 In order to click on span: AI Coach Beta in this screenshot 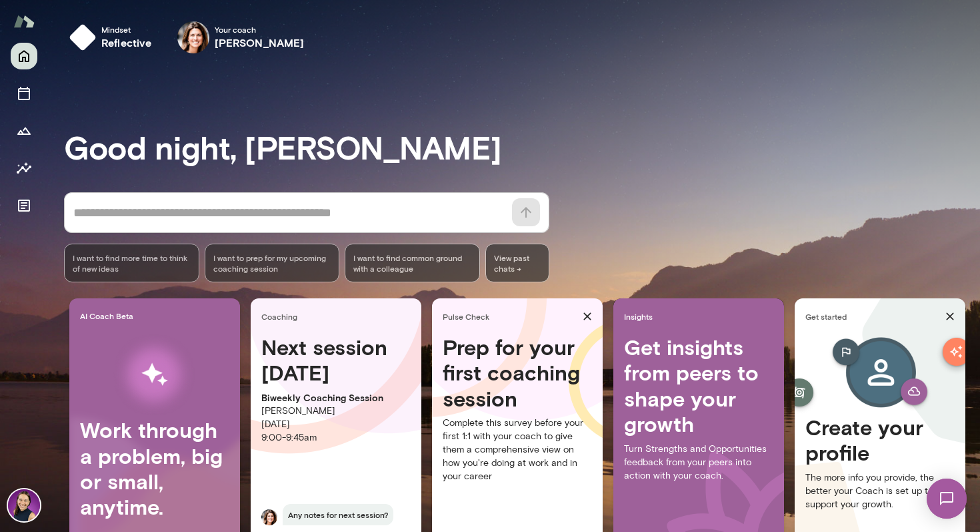, I will do `click(157, 315)`.